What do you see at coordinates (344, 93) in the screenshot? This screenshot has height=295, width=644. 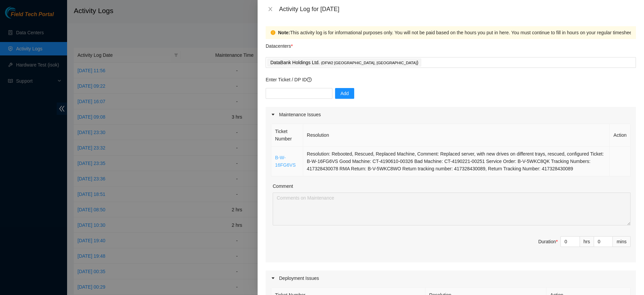 I see `span: Add` at bounding box center [344, 93].